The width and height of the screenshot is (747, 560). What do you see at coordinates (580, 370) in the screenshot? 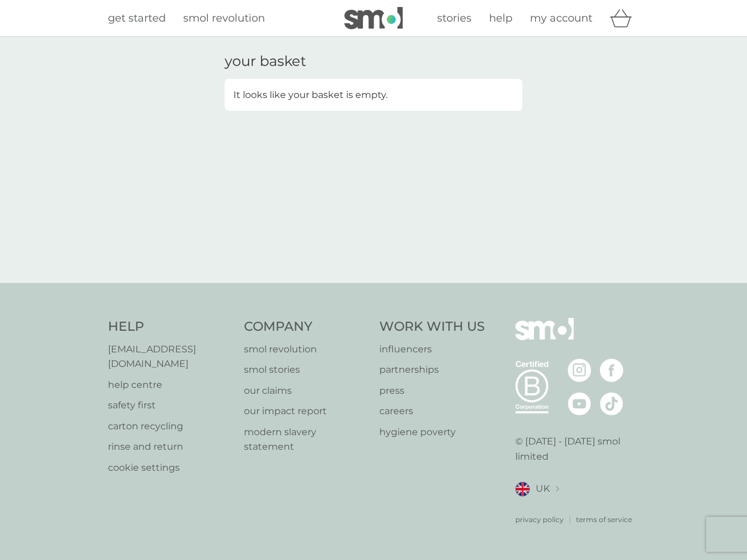
I see `img: visit the smol Instagram page` at bounding box center [580, 370].